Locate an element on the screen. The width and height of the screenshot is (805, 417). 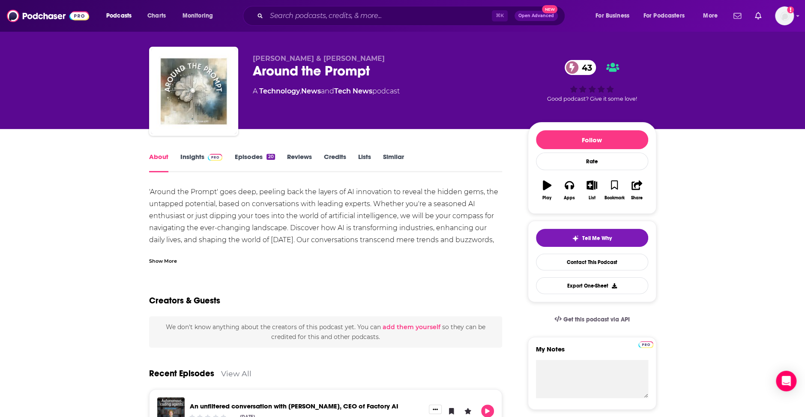
a: An unfiltered conversation with Matan Grinberg, CEO of Factory AI is located at coordinates (294, 406).